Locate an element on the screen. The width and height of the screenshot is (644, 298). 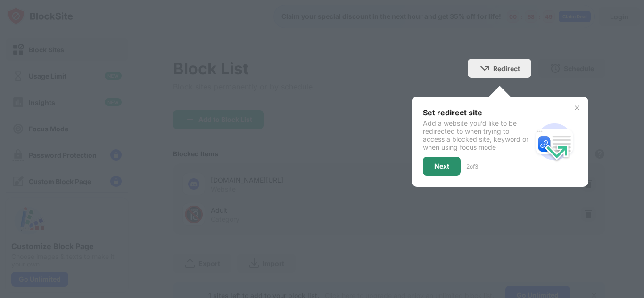
img: redirect.svg is located at coordinates (554, 142).